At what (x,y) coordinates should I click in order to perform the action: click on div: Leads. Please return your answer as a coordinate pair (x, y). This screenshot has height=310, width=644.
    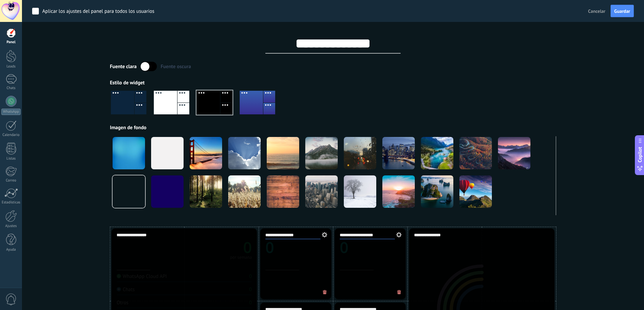
    Looking at the image, I should click on (11, 67).